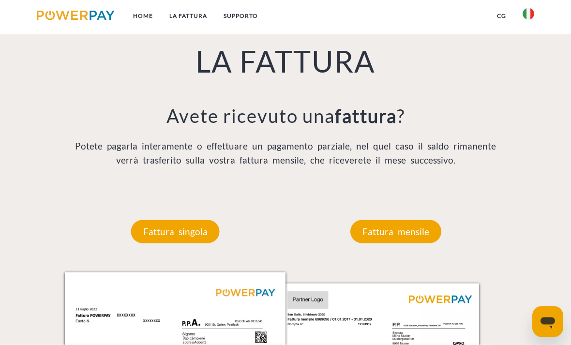 The width and height of the screenshot is (571, 345). What do you see at coordinates (241, 16) in the screenshot?
I see `a: Supporto` at bounding box center [241, 16].